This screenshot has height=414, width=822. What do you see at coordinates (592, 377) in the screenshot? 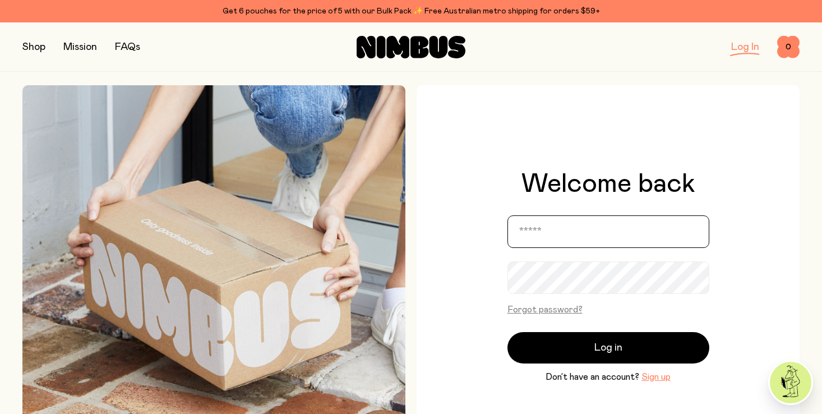
I see `span: Don’t have an account?` at bounding box center [592, 377].